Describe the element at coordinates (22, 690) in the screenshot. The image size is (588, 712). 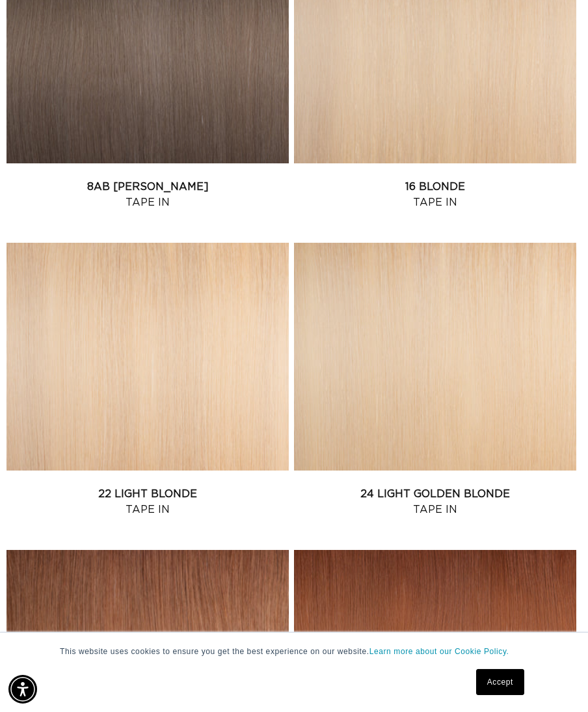
I see `div: Accessibility Menu` at that location.